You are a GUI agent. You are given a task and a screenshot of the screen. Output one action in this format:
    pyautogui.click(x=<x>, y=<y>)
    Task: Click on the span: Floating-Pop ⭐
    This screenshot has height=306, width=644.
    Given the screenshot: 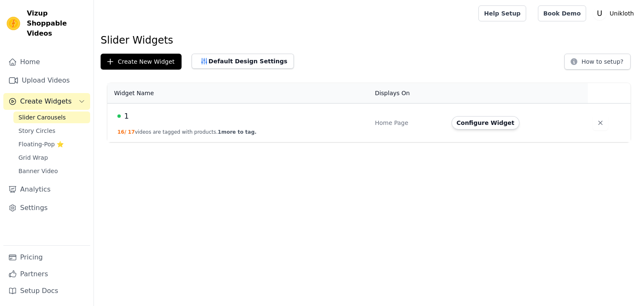 What is the action you would take?
    pyautogui.click(x=41, y=144)
    